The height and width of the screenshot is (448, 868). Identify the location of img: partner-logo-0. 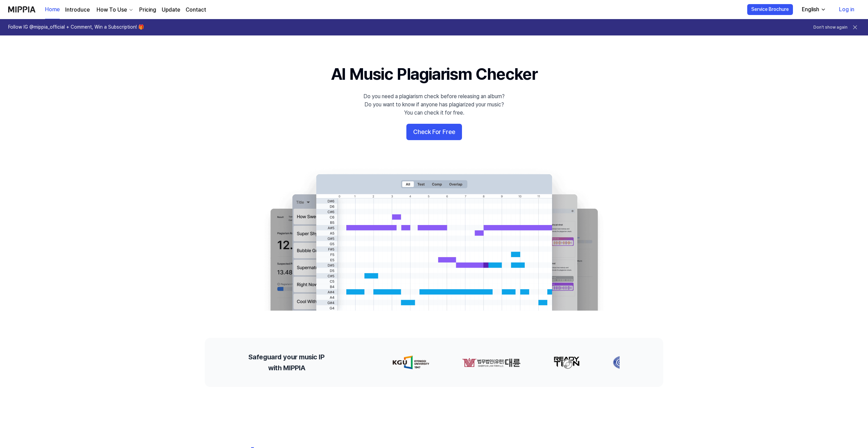
(410, 362).